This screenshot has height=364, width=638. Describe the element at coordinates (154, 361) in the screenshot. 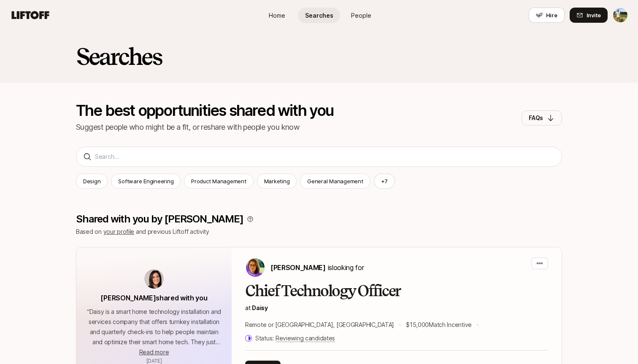

I see `span: June 10, 2025 10:00am` at that location.